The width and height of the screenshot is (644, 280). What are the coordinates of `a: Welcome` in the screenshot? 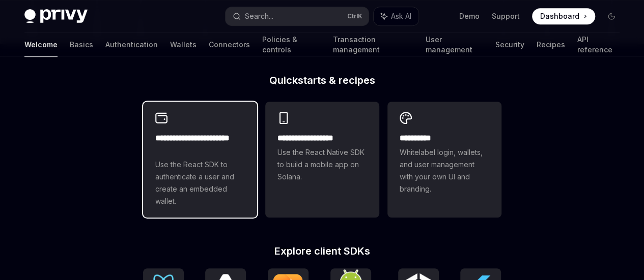 It's located at (41, 45).